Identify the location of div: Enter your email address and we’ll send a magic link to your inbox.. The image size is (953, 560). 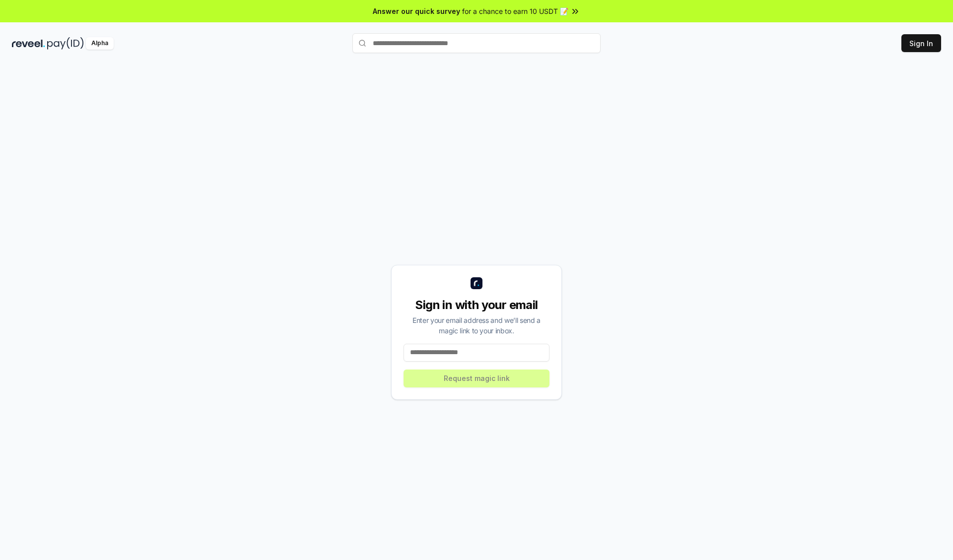
(476, 325).